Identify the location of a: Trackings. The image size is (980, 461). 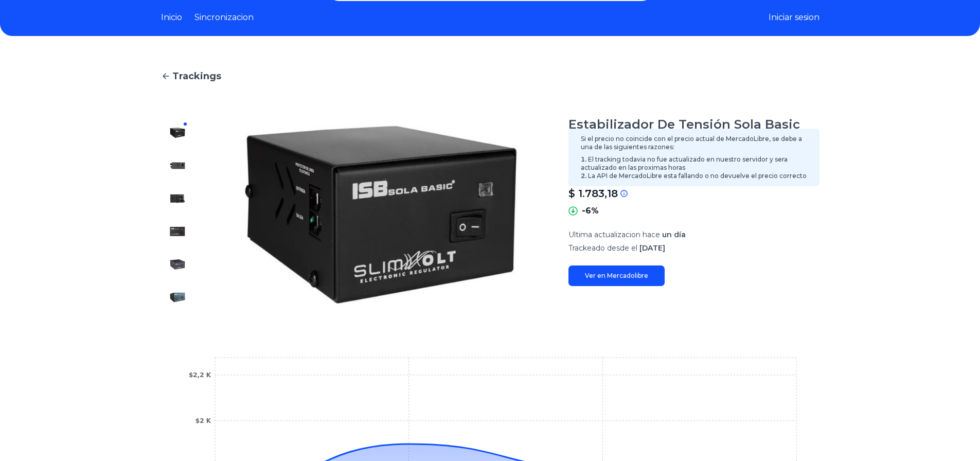
(490, 76).